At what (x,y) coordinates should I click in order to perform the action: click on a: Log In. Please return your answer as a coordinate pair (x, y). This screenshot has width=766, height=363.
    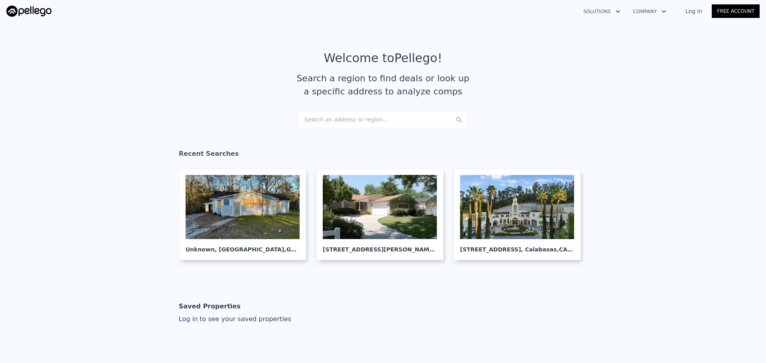
    Looking at the image, I should click on (694, 11).